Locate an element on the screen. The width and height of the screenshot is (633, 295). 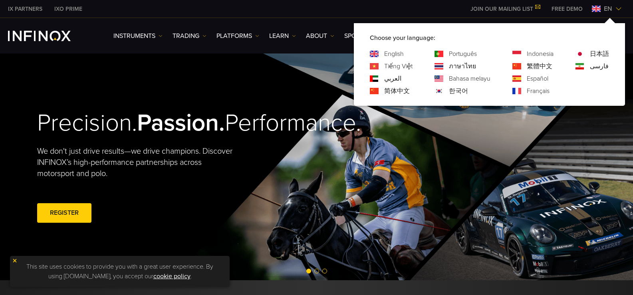
a: Learn is located at coordinates (282, 36).